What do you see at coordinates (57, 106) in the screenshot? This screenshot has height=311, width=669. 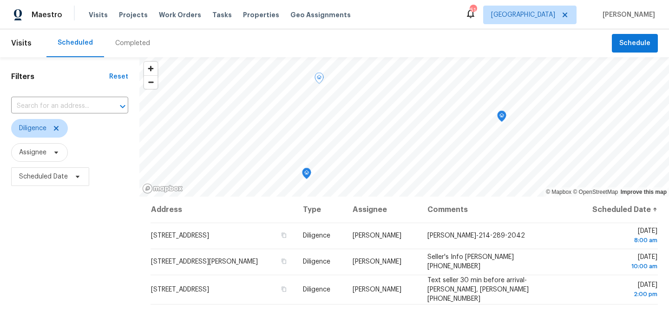 I see `input: Search for an address...` at bounding box center [57, 106].